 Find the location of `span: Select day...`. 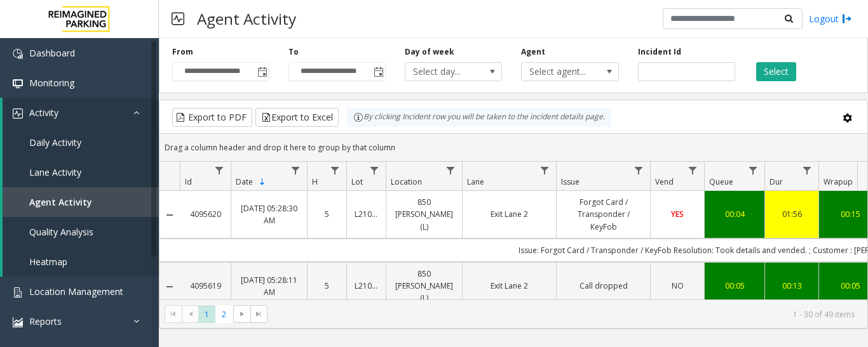

span: Select day... is located at coordinates (443, 72).